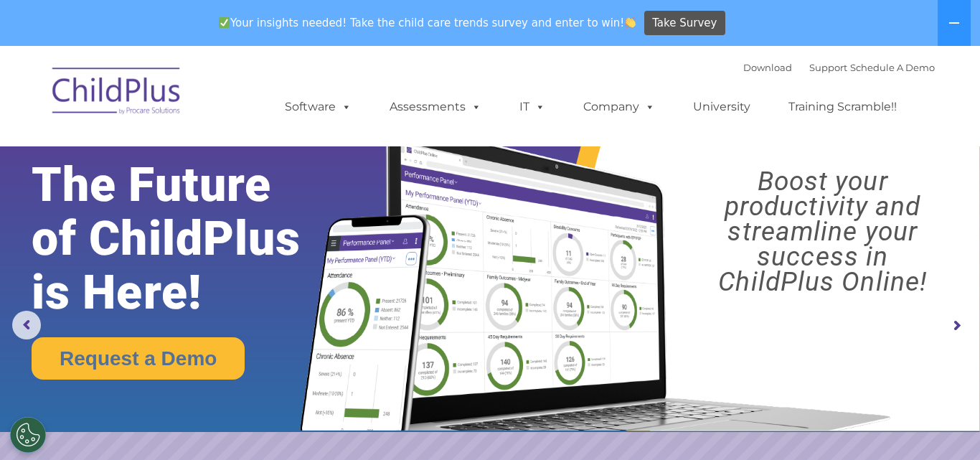  What do you see at coordinates (768, 67) in the screenshot?
I see `a: Download` at bounding box center [768, 67].